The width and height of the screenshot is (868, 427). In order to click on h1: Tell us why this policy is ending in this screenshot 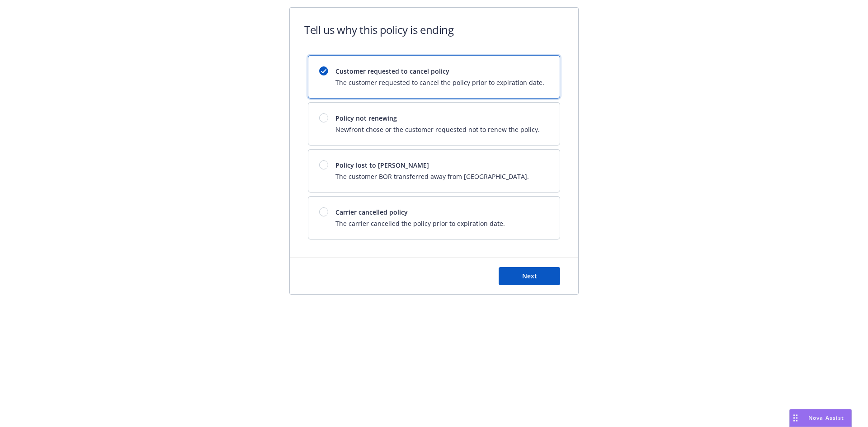, I will do `click(379, 30)`.